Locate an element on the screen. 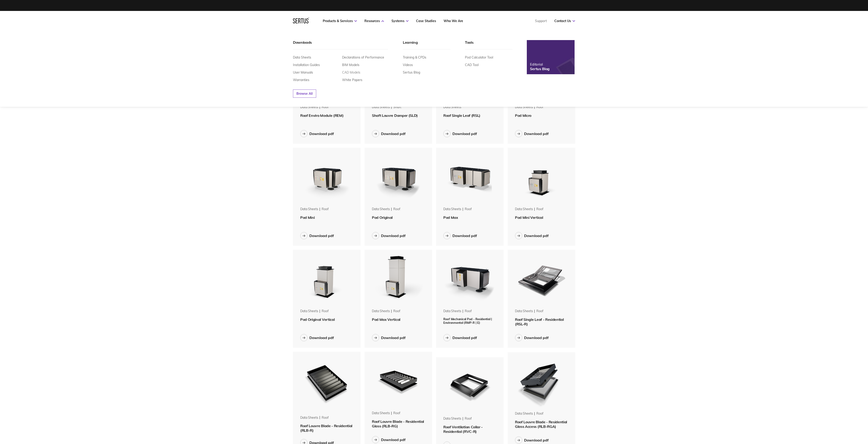  div: Sertus Blog is located at coordinates (540, 69).